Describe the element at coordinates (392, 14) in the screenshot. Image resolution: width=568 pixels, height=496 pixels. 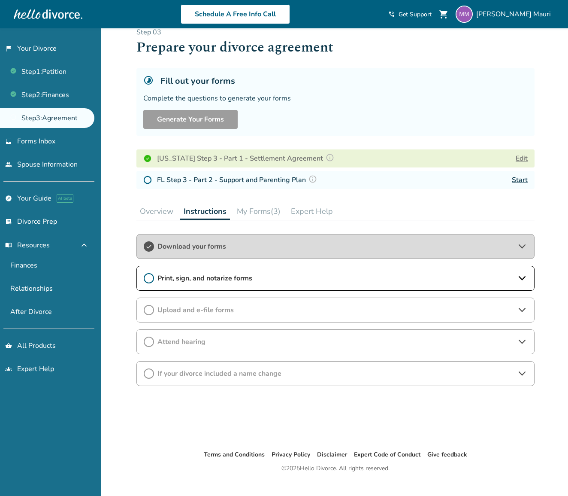
I see `span: phone_in_talk` at that location.